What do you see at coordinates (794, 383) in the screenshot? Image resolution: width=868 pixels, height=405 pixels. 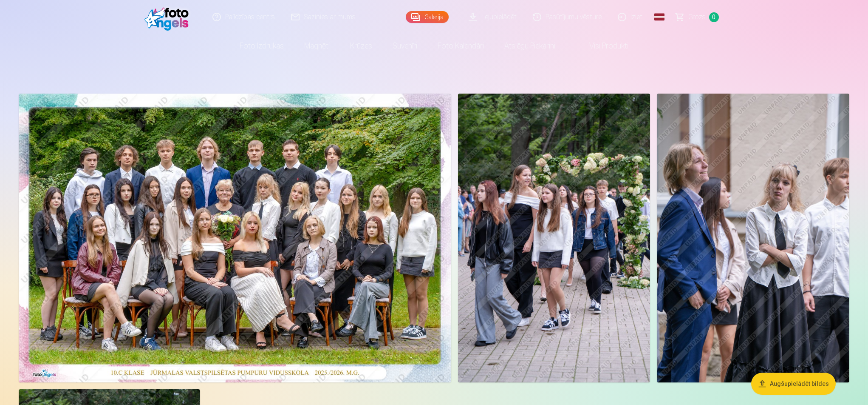 I see `button: Augšupielādēt bildes` at bounding box center [794, 383].